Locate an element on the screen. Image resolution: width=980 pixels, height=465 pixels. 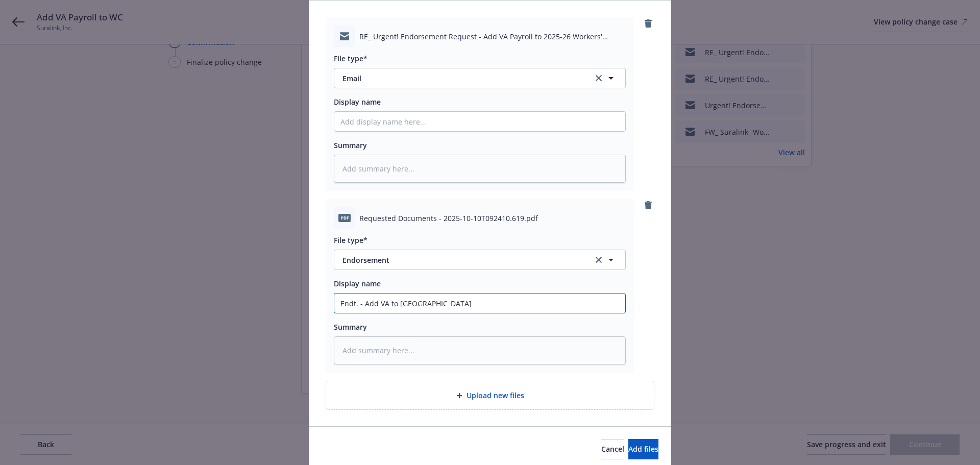
span: Upload new files is located at coordinates (495, 395).